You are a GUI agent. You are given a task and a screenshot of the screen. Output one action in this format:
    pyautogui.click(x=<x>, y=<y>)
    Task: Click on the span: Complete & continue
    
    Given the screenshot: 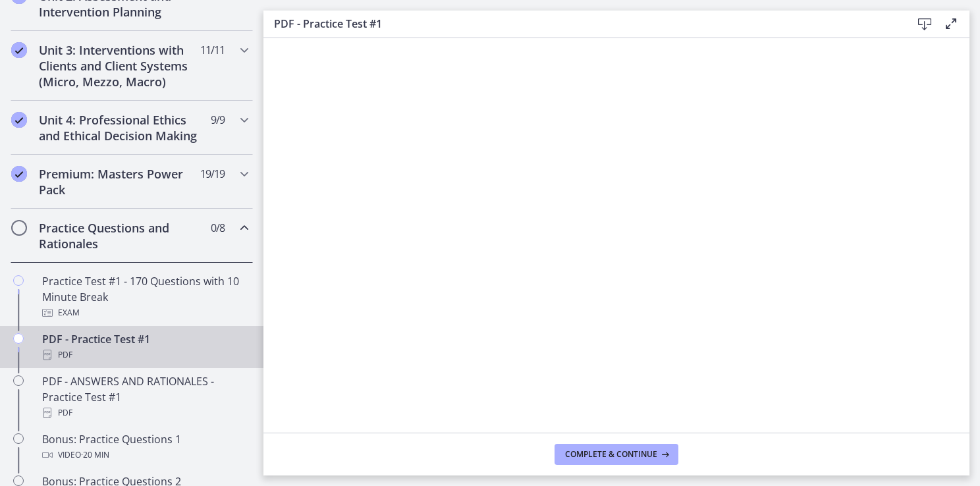 What is the action you would take?
    pyautogui.click(x=611, y=454)
    